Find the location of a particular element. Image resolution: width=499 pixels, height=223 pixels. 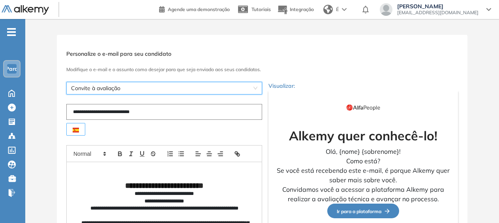

button: Integração is located at coordinates (295, 9).